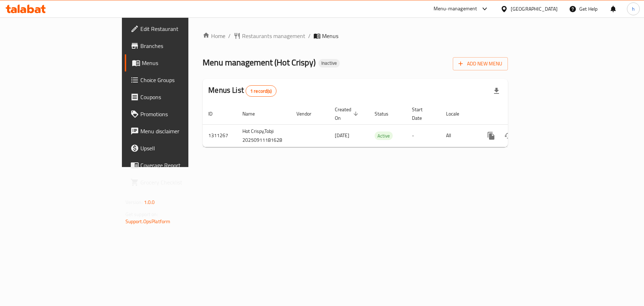 Image resolution: width=644 pixels, height=306 pixels. What do you see at coordinates (383, 136) in the screenshot?
I see `div: Active` at bounding box center [383, 136].